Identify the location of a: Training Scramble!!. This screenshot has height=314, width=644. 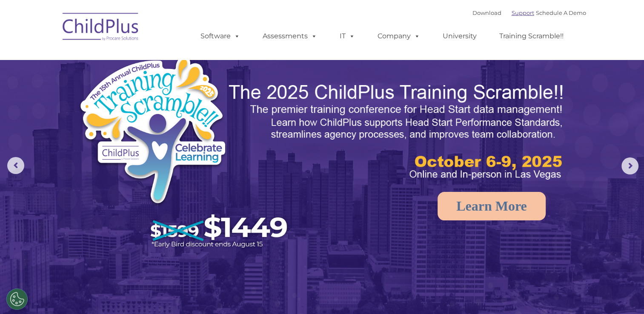
(531, 37).